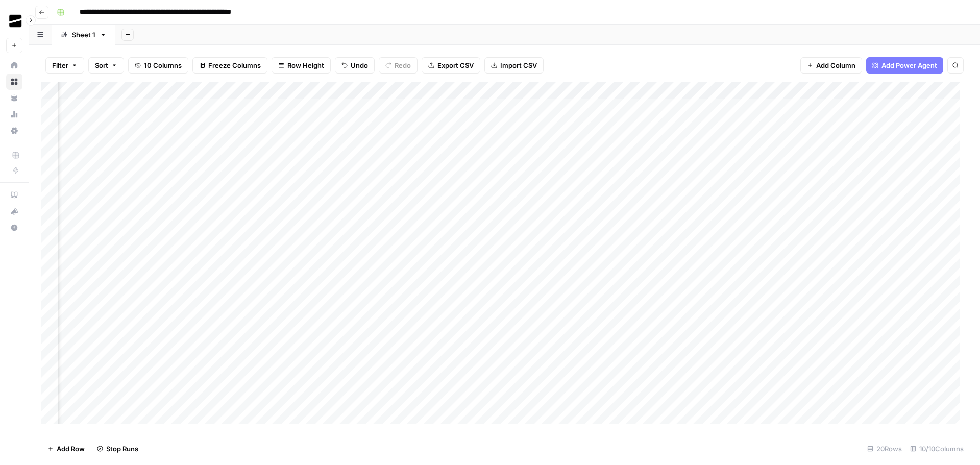 The width and height of the screenshot is (980, 465). I want to click on img: OGM Logo, so click(15, 21).